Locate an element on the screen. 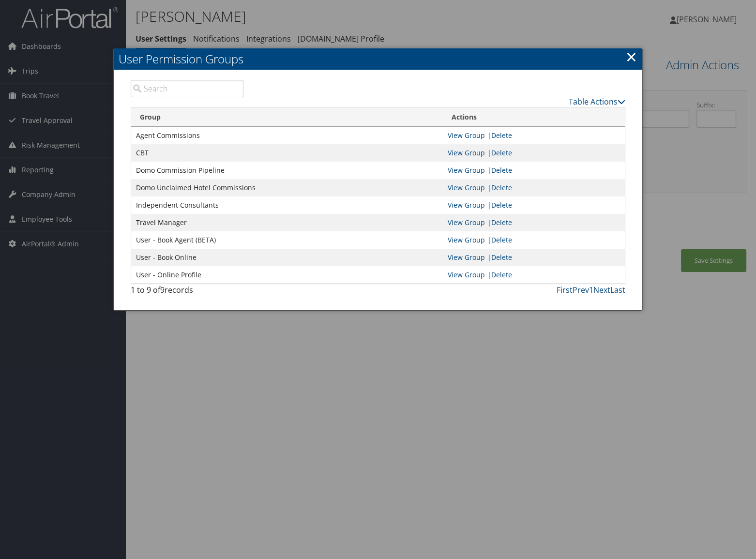 Image resolution: width=756 pixels, height=559 pixels. td: User - Online Profile is located at coordinates (287, 275).